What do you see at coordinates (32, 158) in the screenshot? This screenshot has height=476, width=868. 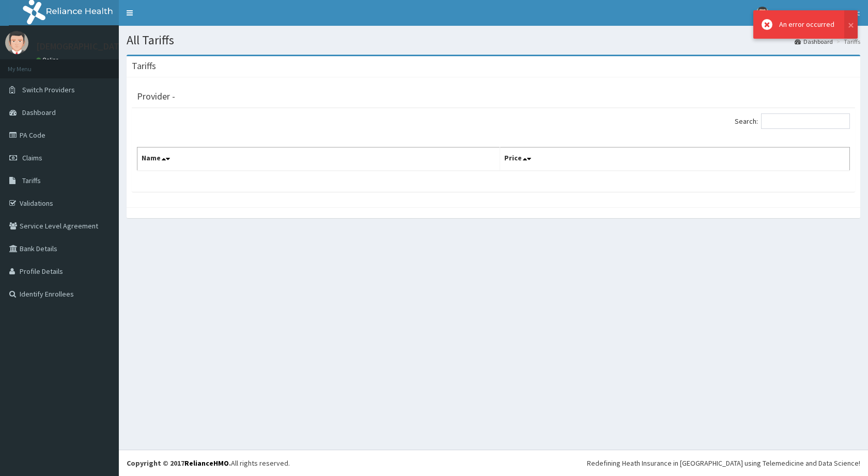 I see `span: Claims` at bounding box center [32, 158].